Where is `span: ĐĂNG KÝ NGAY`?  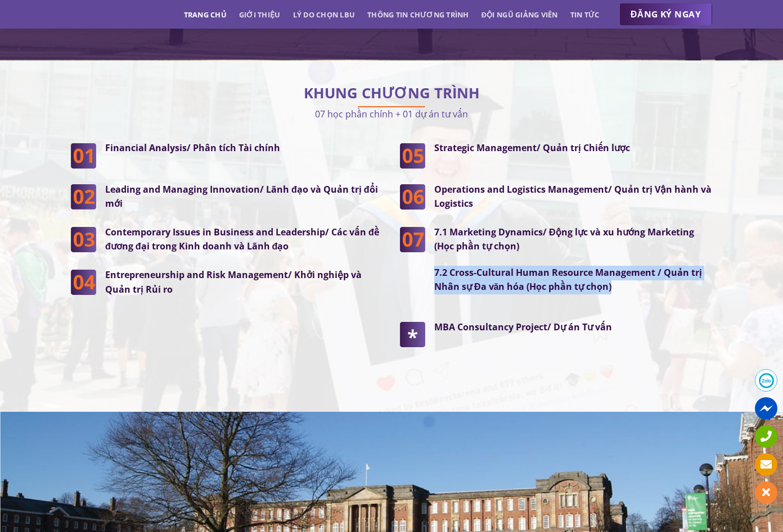
span: ĐĂNG KÝ NGAY is located at coordinates (665, 14).